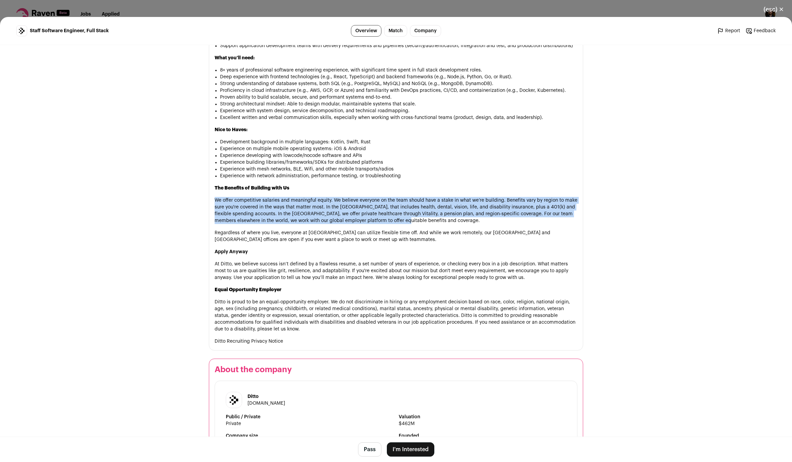  What do you see at coordinates (69, 31) in the screenshot?
I see `span: Staff Software Engineer, Full Stack` at bounding box center [69, 31].